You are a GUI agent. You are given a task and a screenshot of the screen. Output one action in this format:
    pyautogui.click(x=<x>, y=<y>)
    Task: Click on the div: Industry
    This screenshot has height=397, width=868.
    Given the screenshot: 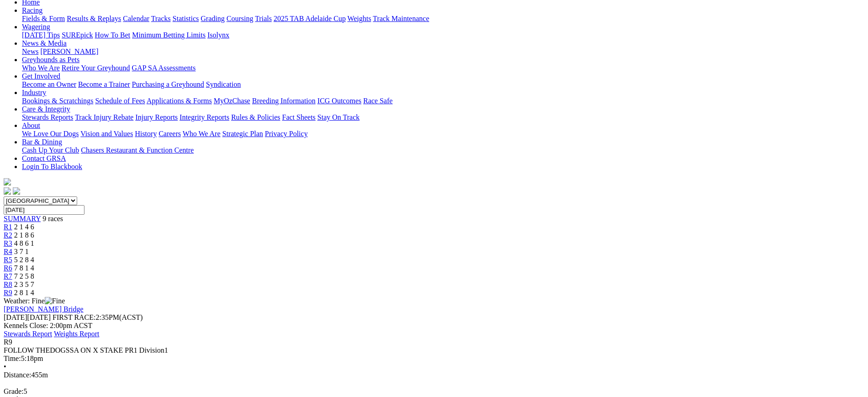 What is the action you would take?
    pyautogui.click(x=442, y=101)
    